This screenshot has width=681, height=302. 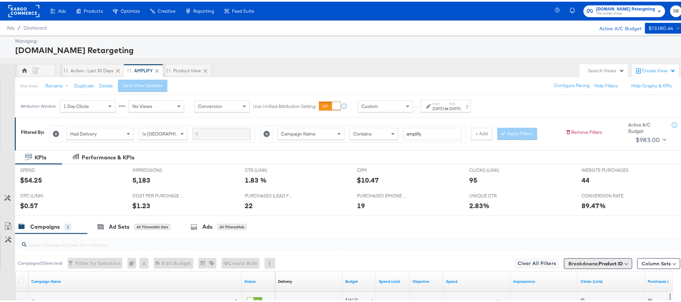 What do you see at coordinates (369, 105) in the screenshot?
I see `span: Custom` at bounding box center [369, 105].